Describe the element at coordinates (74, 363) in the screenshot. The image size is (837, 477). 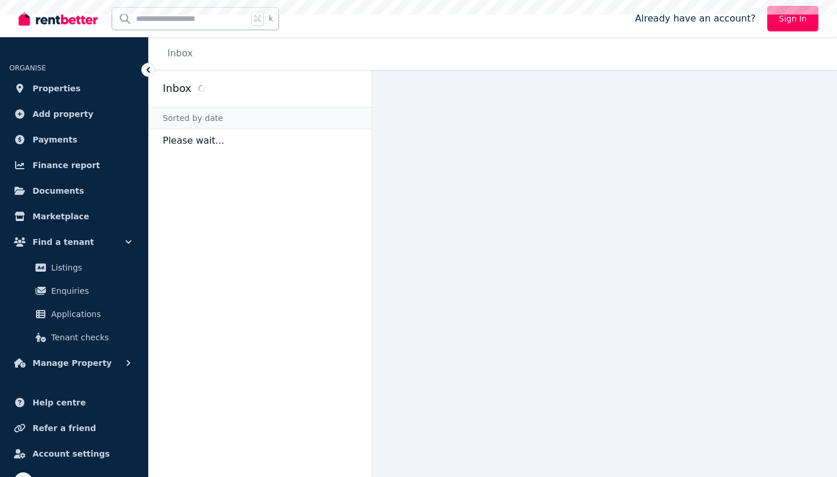
I see `button: Manage Property` at that location.